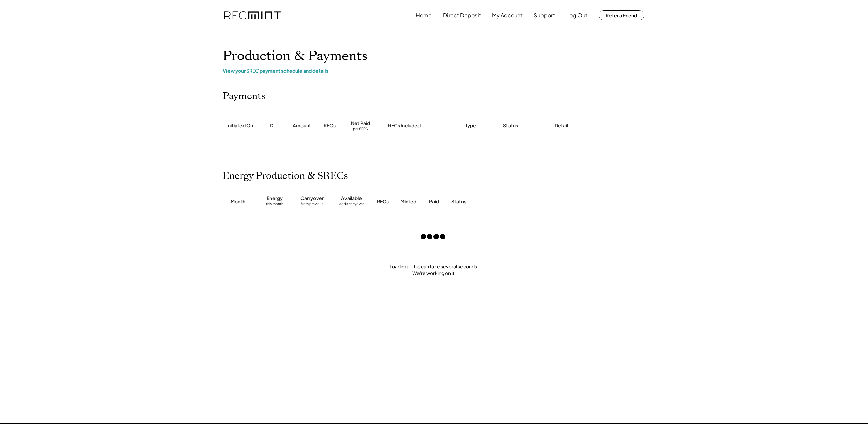 This screenshot has height=433, width=868. What do you see at coordinates (285, 176) in the screenshot?
I see `h2: Energy Production & SRECs` at bounding box center [285, 176].